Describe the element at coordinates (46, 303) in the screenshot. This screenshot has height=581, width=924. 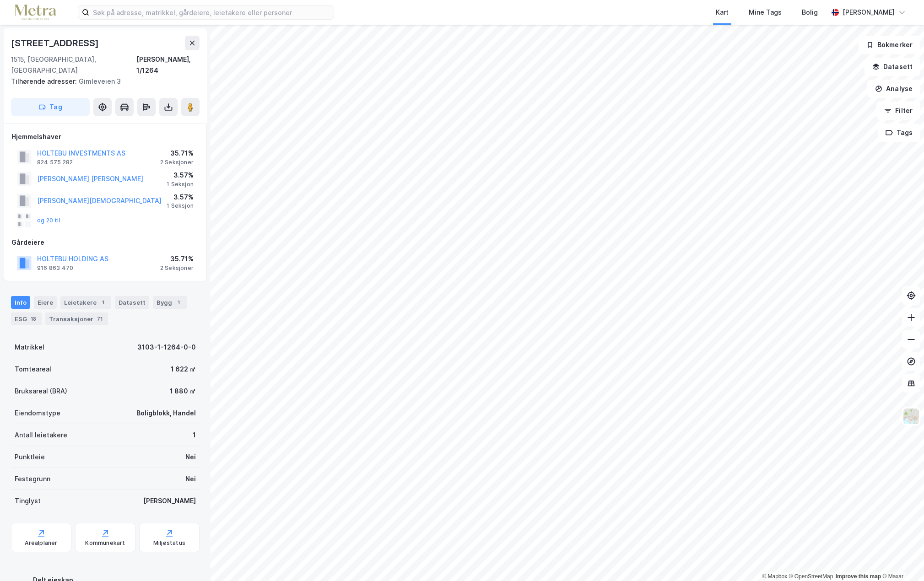
I see `div: Eiere` at that location.